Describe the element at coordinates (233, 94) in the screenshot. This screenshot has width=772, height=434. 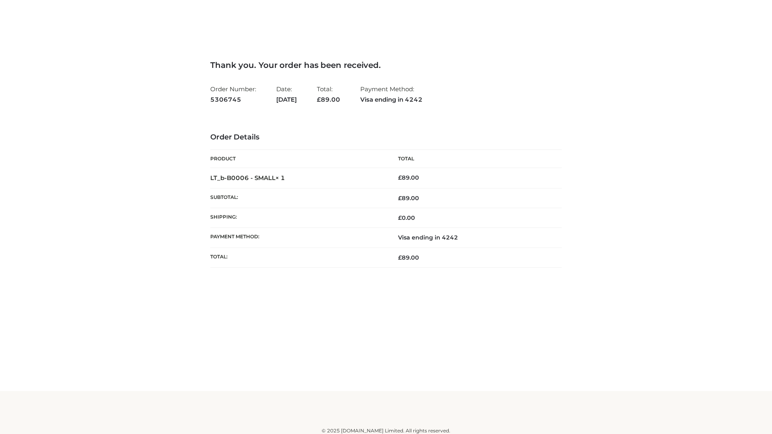
I see `li: Order Number:` at that location.